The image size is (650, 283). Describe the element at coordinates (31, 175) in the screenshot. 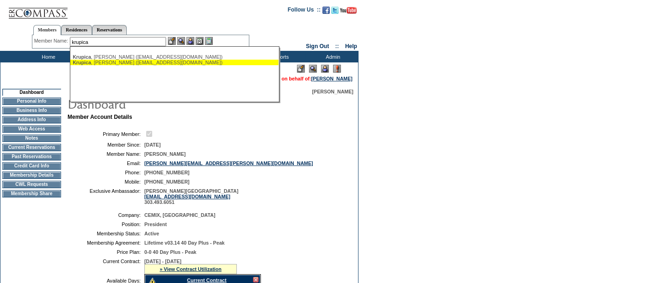

I see `td: Membership Details` at that location.